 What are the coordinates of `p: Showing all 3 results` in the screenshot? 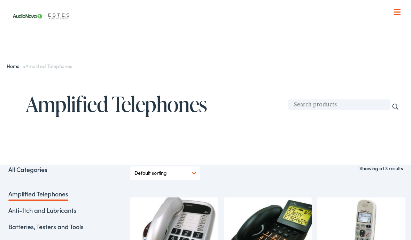 It's located at (381, 168).